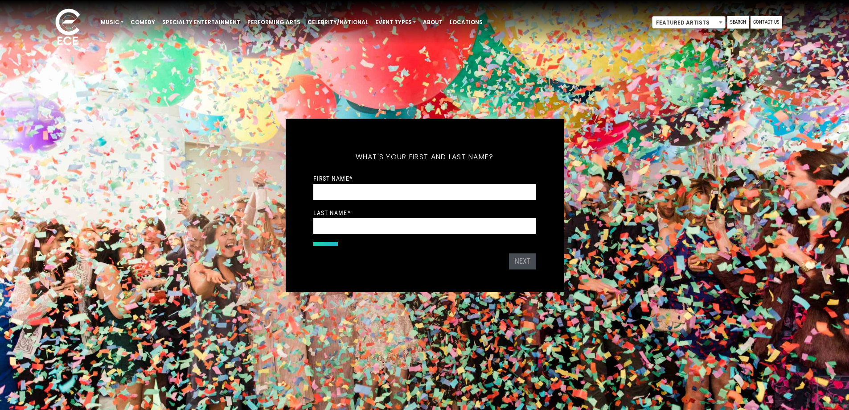 This screenshot has height=410, width=849. What do you see at coordinates (466, 22) in the screenshot?
I see `a: Locations` at bounding box center [466, 22].